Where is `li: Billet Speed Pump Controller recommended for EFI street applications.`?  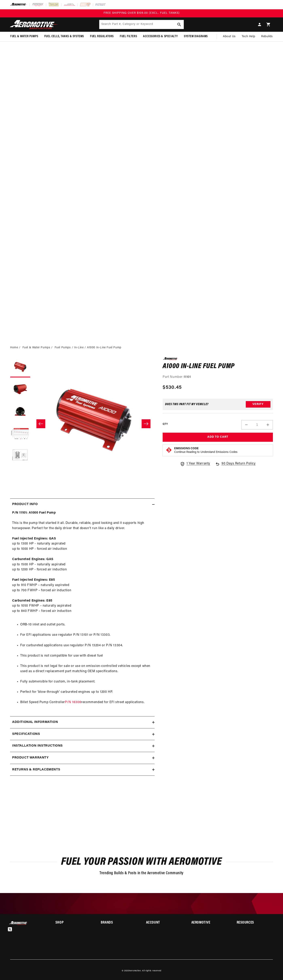 li: Billet Speed Pump Controller recommended for EFI street applications. is located at coordinates (86, 702).